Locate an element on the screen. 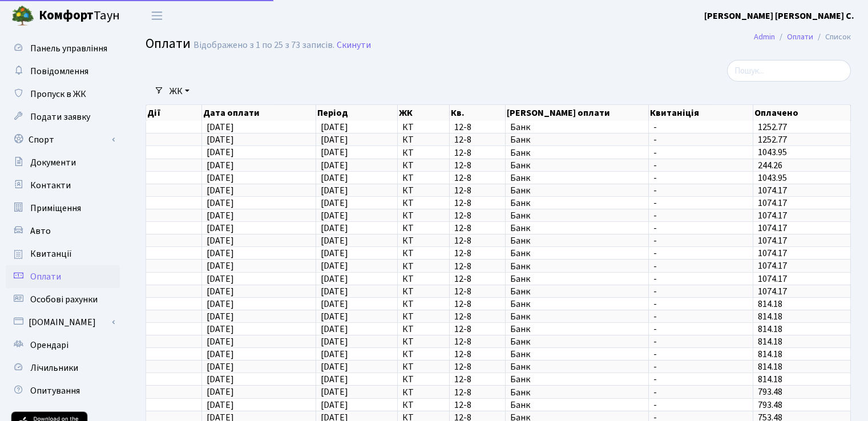 This screenshot has width=868, height=421. nav: breadcrumb is located at coordinates (802, 37).